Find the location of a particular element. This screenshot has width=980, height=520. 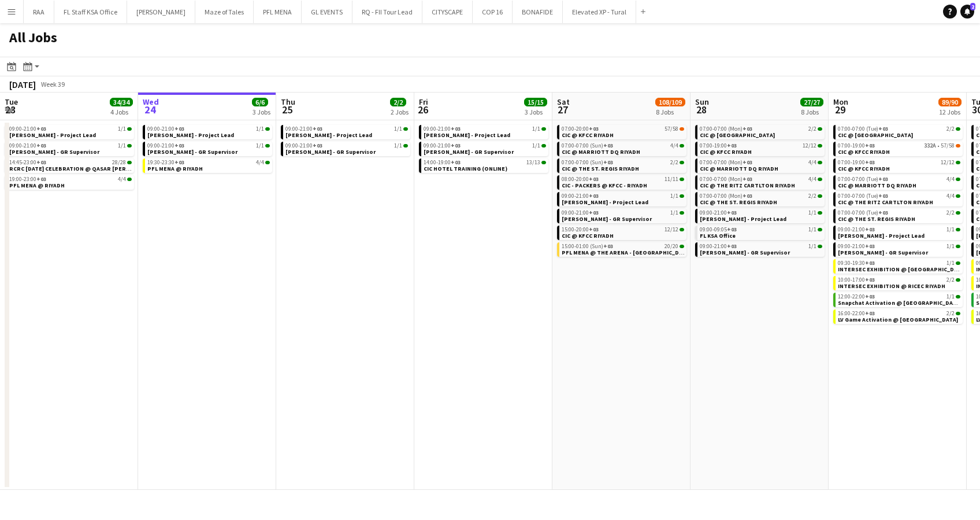

a: 2 is located at coordinates (968, 12).